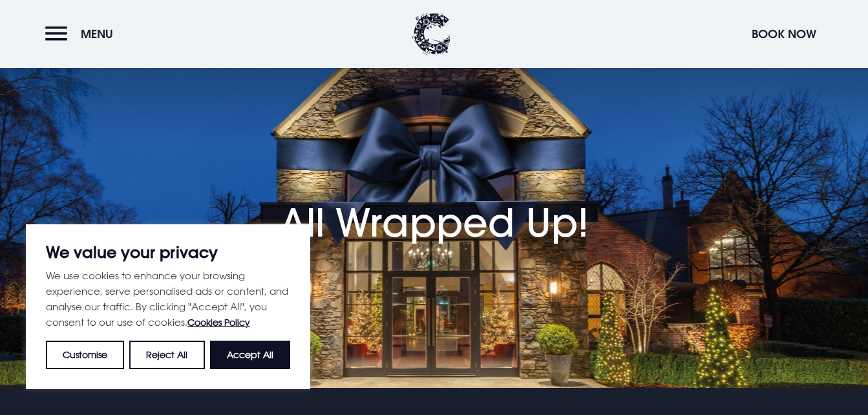 Image resolution: width=868 pixels, height=415 pixels. Describe the element at coordinates (168, 307) in the screenshot. I see `div: We value your privacy` at that location.